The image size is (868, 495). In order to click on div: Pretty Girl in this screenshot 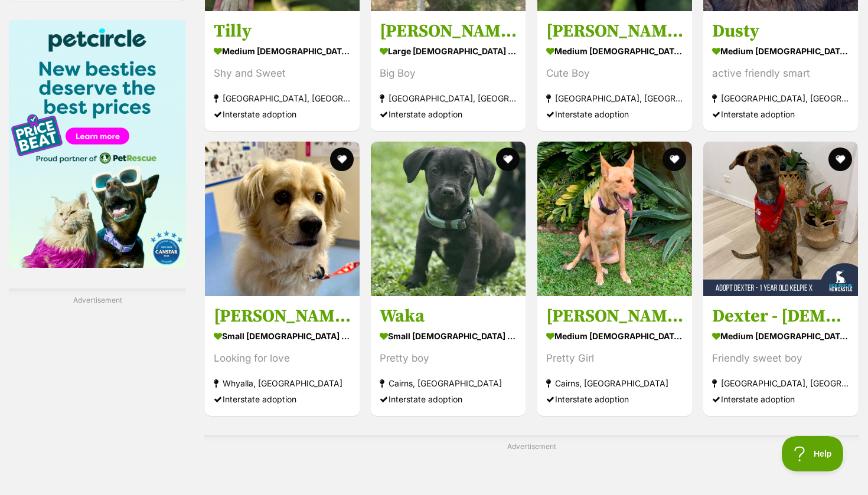, I will do `click(615, 358)`.